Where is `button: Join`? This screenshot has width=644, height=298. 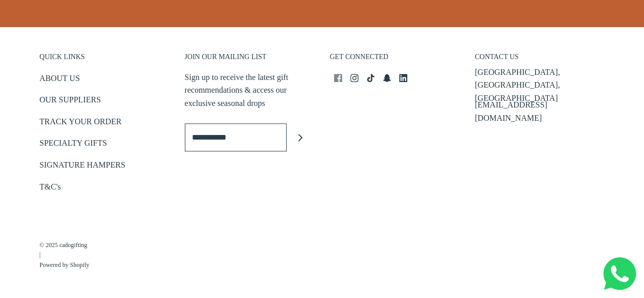 button: Join is located at coordinates (301, 137).